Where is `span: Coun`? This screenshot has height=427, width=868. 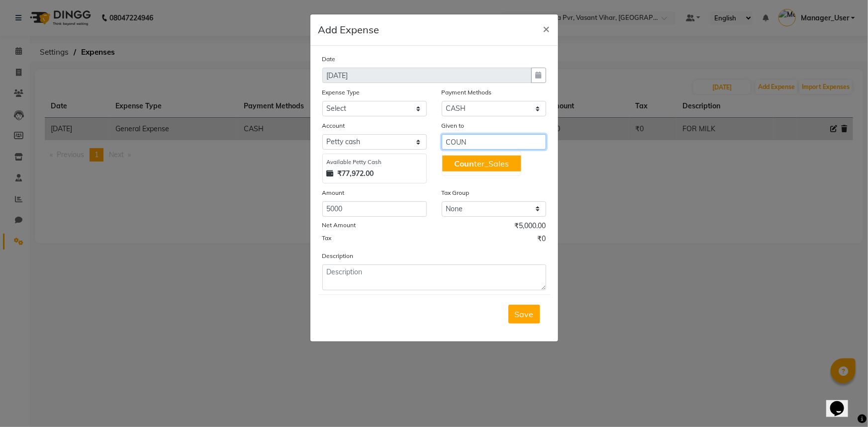 span: Coun is located at coordinates (464, 164).